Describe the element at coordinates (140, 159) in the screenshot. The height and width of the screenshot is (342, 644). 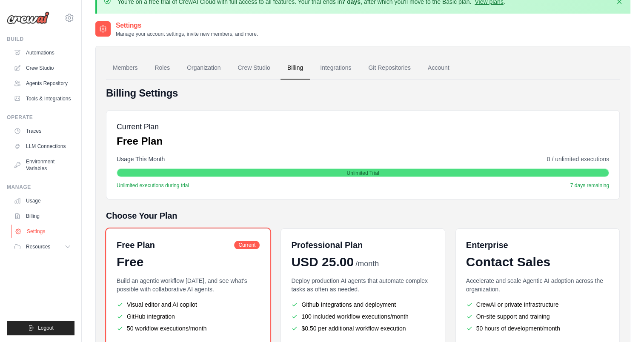
I see `span: Usage This Month` at that location.